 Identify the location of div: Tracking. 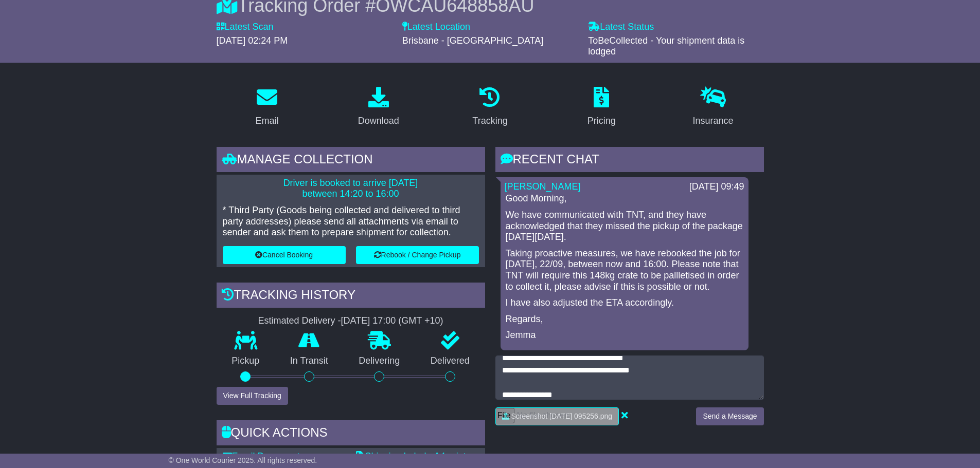
(489, 121).